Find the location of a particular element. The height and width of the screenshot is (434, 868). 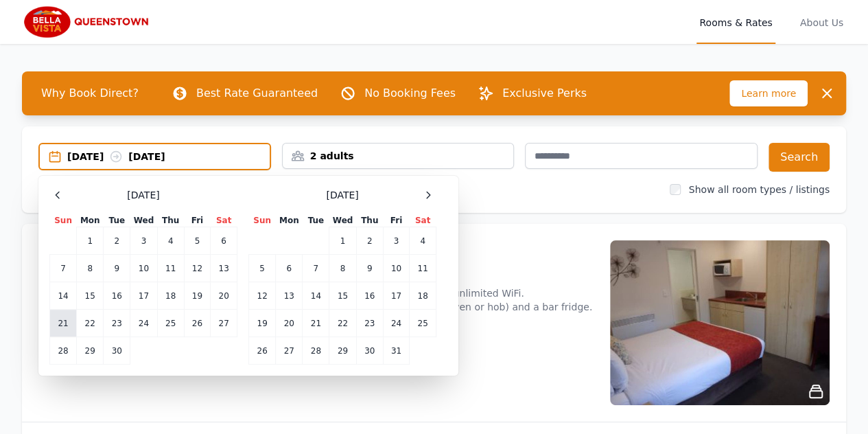

td: 31 is located at coordinates (396, 351).